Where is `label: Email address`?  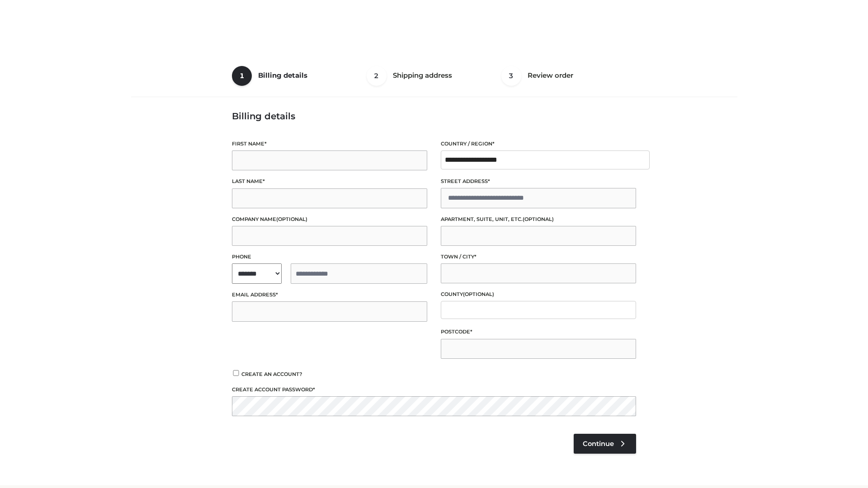 label: Email address is located at coordinates (329, 295).